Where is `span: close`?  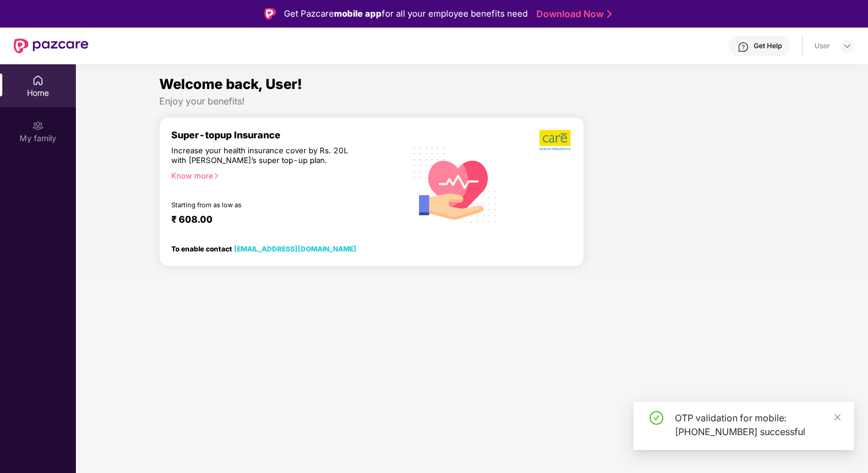 span: close is located at coordinates (837, 417).